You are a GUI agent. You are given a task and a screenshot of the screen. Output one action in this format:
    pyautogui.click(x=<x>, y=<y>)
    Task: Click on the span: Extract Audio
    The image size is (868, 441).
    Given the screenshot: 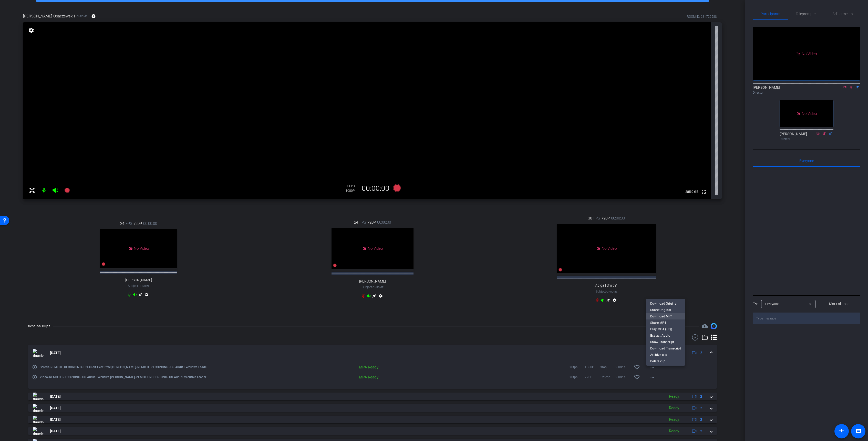 What is the action you would take?
    pyautogui.click(x=666, y=335)
    